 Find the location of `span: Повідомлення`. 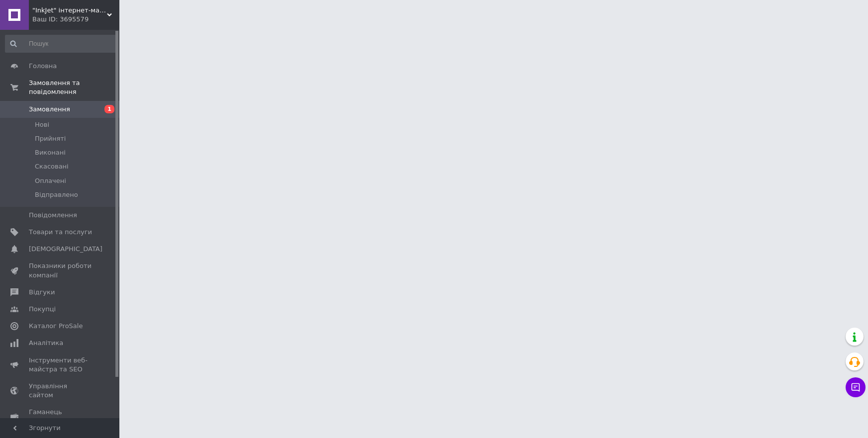

span: Повідомлення is located at coordinates (53, 215).